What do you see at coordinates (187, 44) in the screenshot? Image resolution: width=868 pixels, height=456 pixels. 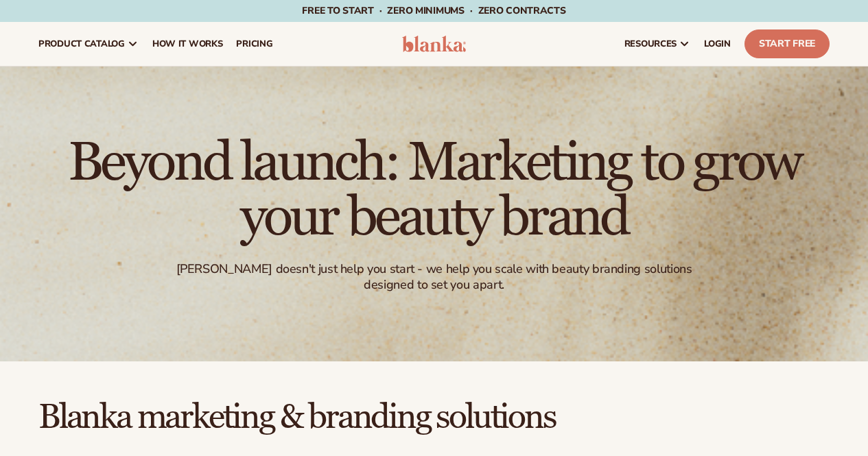 I see `span: How It Works` at bounding box center [187, 44].